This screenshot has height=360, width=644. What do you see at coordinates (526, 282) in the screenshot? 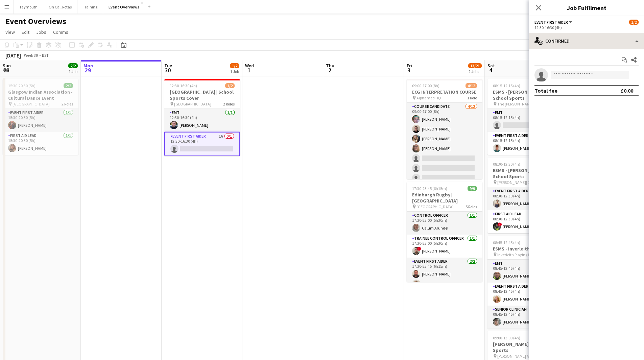
I see `div: 08:45-12:45 (4h)3/3ESMS - Inverleith Inverleith Playing Fields3 RolesEMT1/108:45-12:45 (4h)[PERSO...` at bounding box center [526, 282].